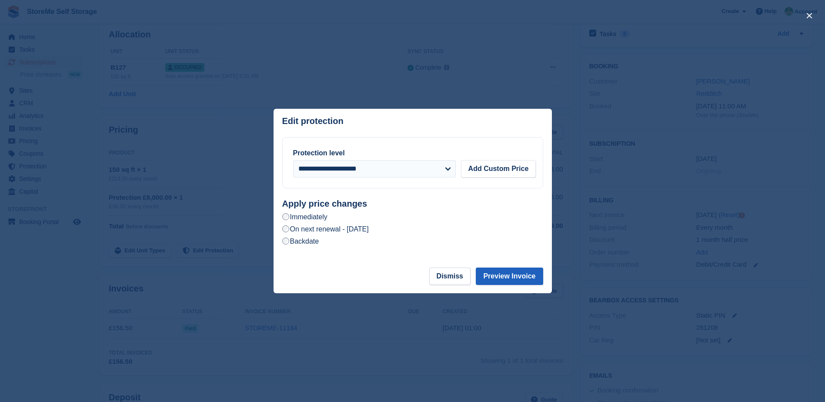  I want to click on strong: Apply price changes, so click(325, 204).